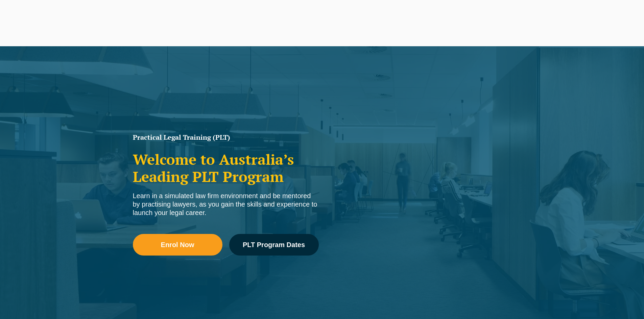  I want to click on h1: Practical Legal Training (PLT), so click(226, 137).